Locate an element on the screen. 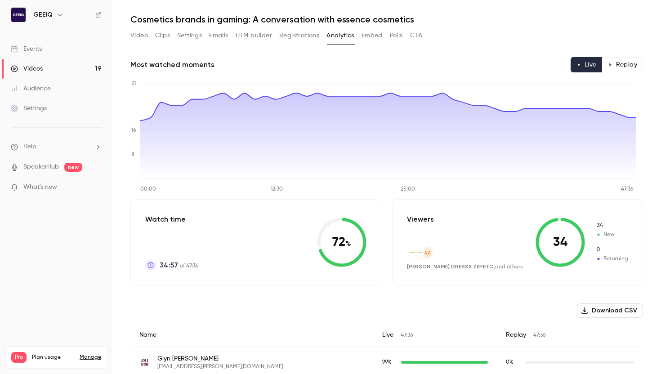  div: Audience is located at coordinates (31, 89).